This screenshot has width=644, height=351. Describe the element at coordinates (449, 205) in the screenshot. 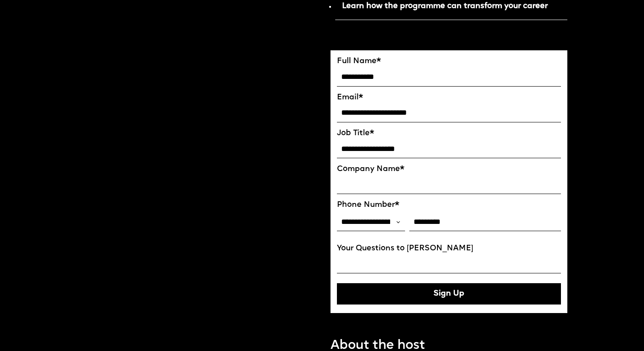

I see `label: Phone Number` at that location.